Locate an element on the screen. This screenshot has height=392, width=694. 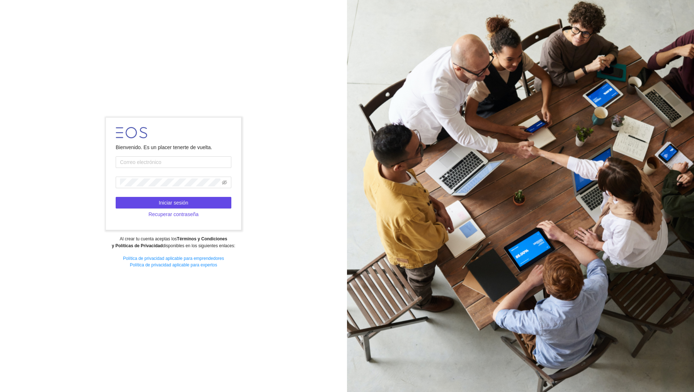
button: Recuperar contraseña is located at coordinates (174, 214).